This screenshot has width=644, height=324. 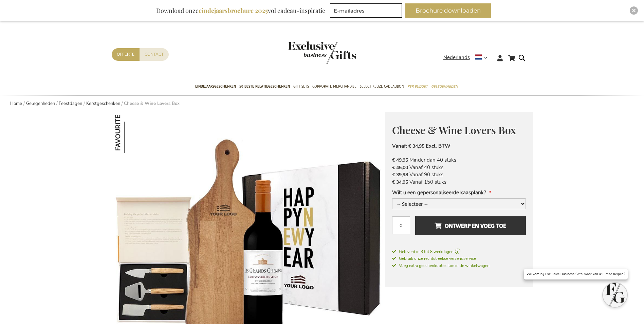 What do you see at coordinates (459, 258) in the screenshot?
I see `a: Gebruik onze rechtstreekse verzendservice` at bounding box center [459, 258].